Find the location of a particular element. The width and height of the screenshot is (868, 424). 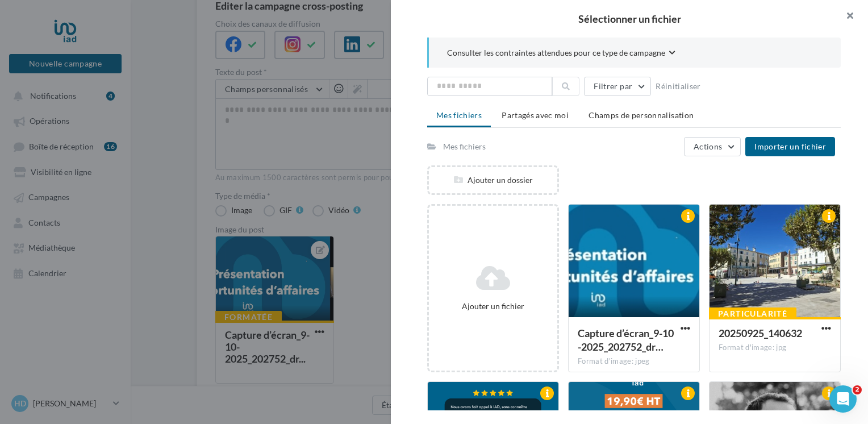

span: 20250925_140632 is located at coordinates (760, 333).